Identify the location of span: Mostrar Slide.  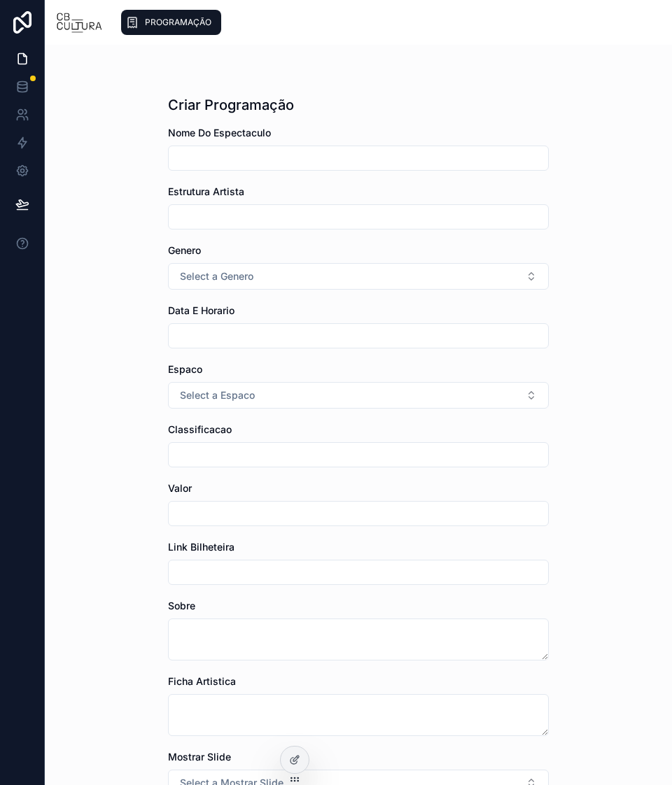
(200, 757).